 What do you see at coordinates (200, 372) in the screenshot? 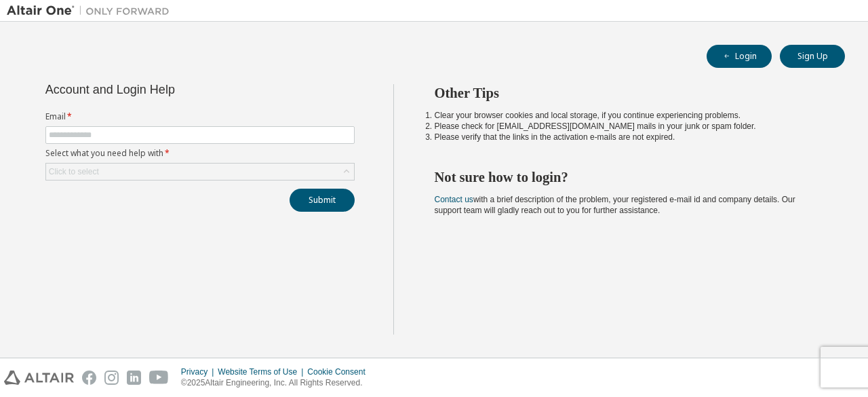
I see `div: Privacy` at bounding box center [200, 372].